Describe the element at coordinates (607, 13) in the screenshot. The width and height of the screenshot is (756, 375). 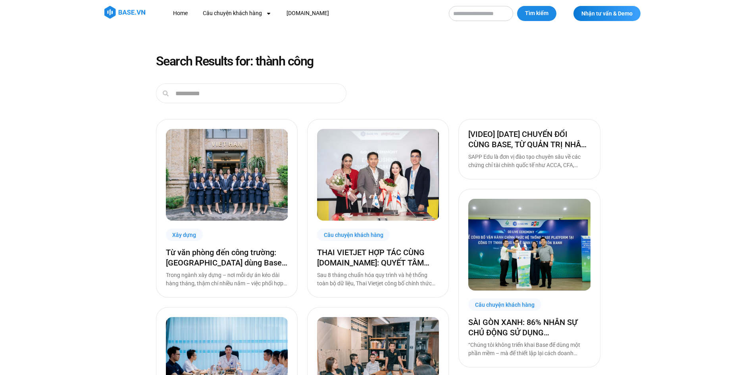
I see `span: Nhận tư vấn & Demo` at that location.